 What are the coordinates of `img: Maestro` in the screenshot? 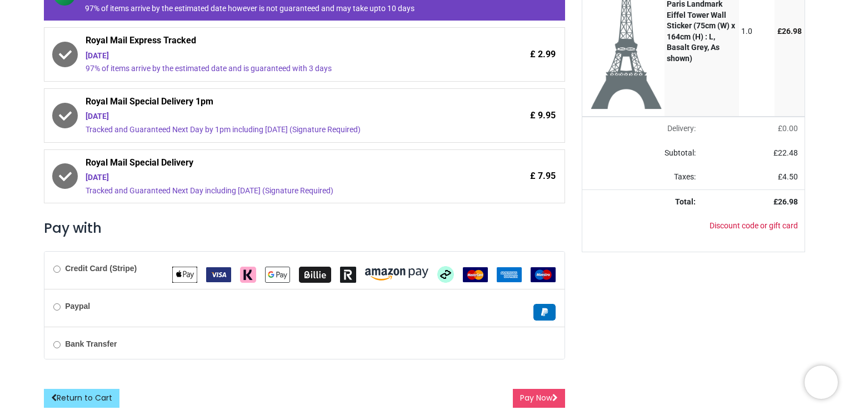 It's located at (543, 274).